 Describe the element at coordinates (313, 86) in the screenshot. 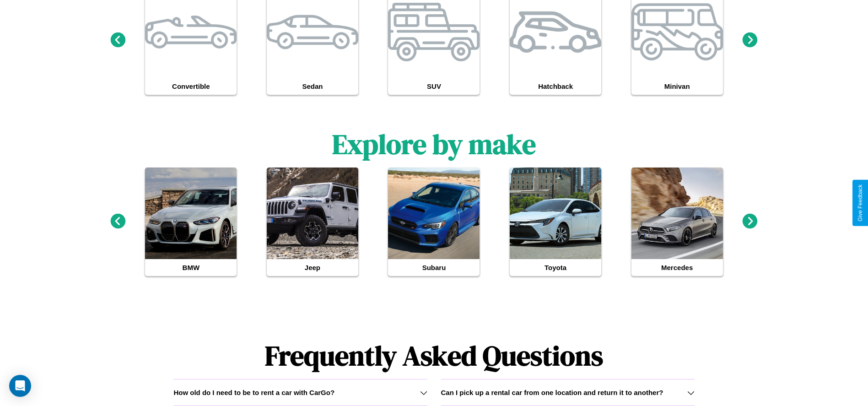

I see `h4: Sedan` at that location.